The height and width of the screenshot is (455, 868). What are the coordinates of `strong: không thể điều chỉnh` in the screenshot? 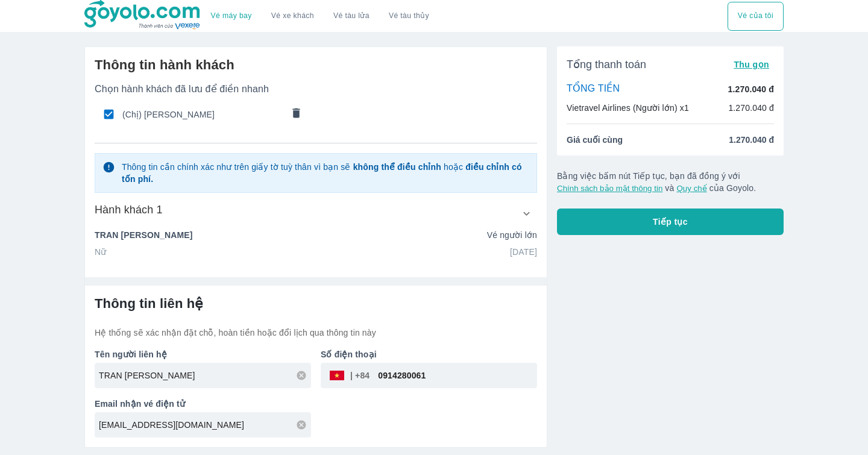 It's located at (397, 167).